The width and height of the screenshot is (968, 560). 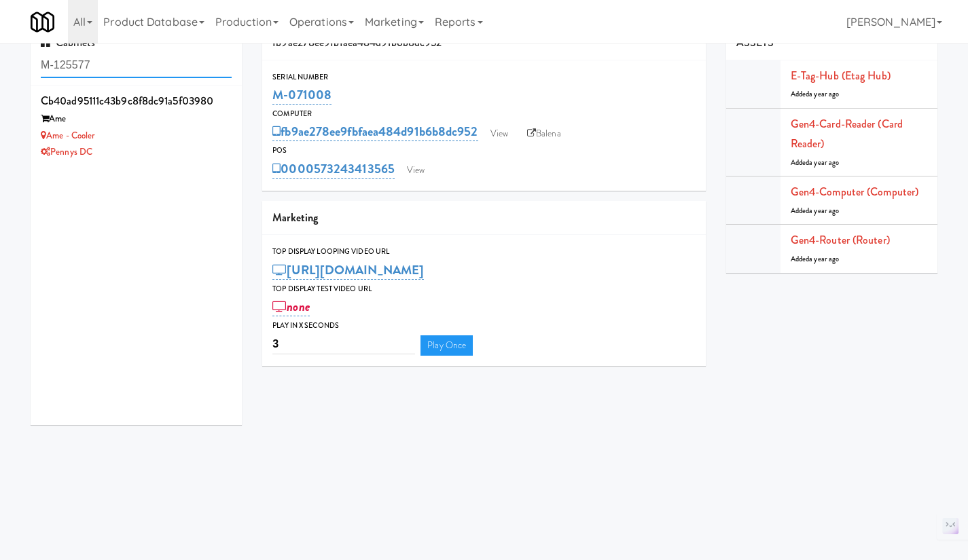 I want to click on a: Balena, so click(x=544, y=134).